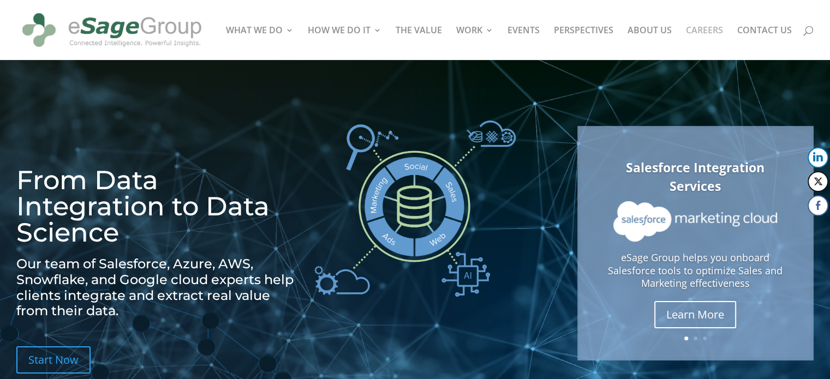 This screenshot has height=379, width=830. What do you see at coordinates (705, 43) in the screenshot?
I see `a: CAREERS` at bounding box center [705, 43].